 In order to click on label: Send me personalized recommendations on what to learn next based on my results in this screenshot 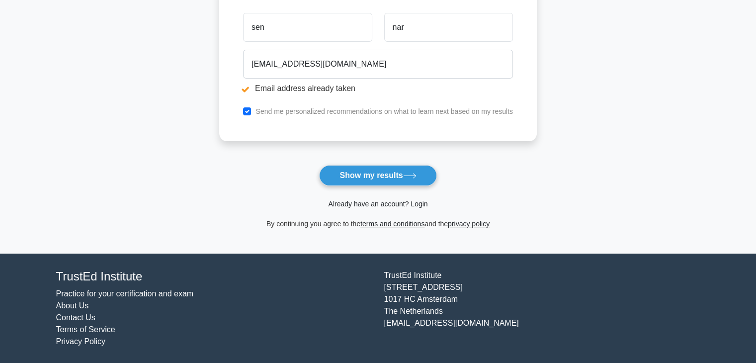, I will do `click(384, 111)`.